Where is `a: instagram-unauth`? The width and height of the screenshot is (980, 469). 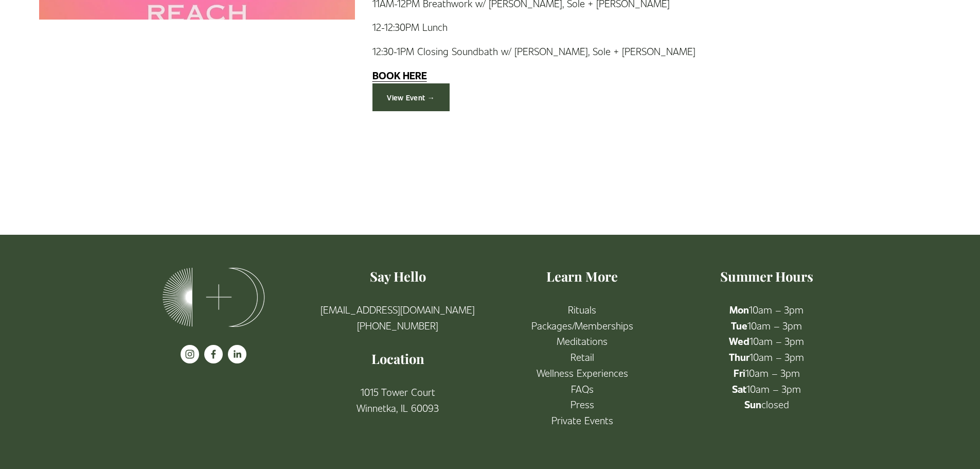
a: instagram-unauth is located at coordinates (190, 354).